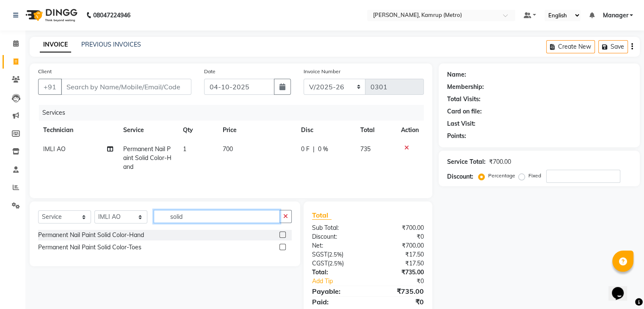  I want to click on span: SGST, so click(319, 254).